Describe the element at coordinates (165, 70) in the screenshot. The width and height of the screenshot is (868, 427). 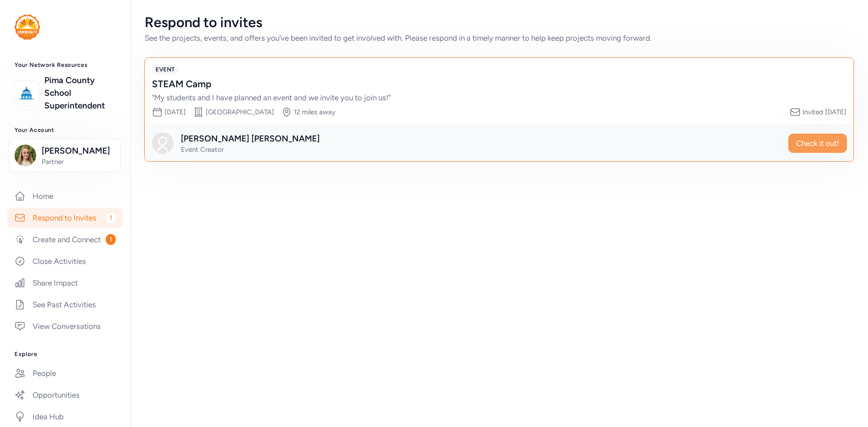
I see `span: EVENT` at that location.